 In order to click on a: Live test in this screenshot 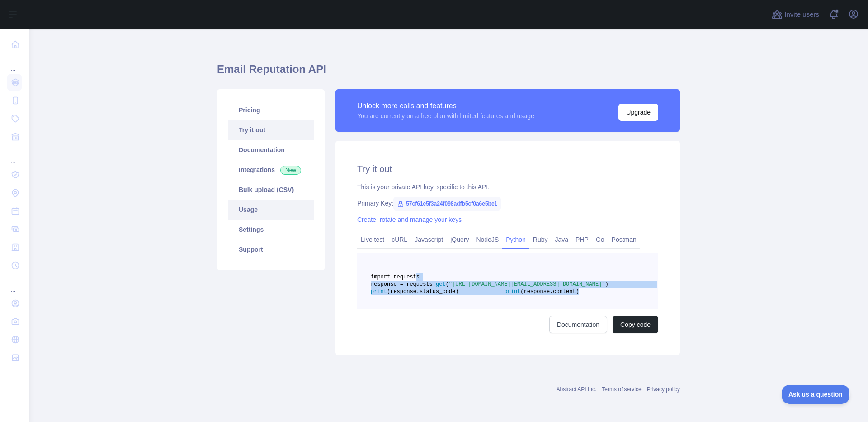, I will do `click(372, 239)`.